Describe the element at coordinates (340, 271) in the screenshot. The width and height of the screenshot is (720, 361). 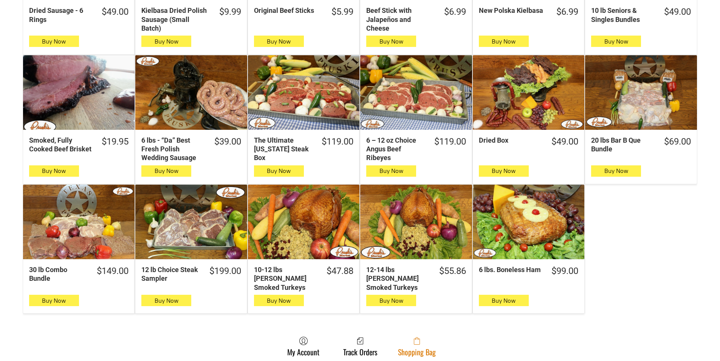
I see `div: $47.88` at that location.